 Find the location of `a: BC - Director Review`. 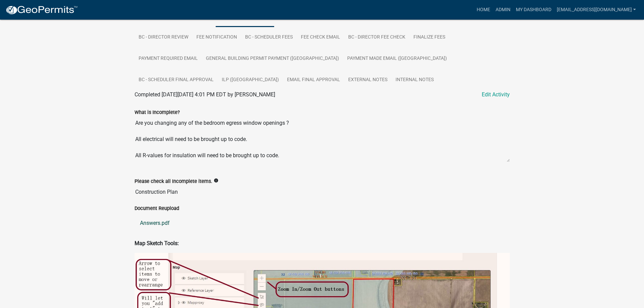

a: BC - Director Review is located at coordinates (163, 38).